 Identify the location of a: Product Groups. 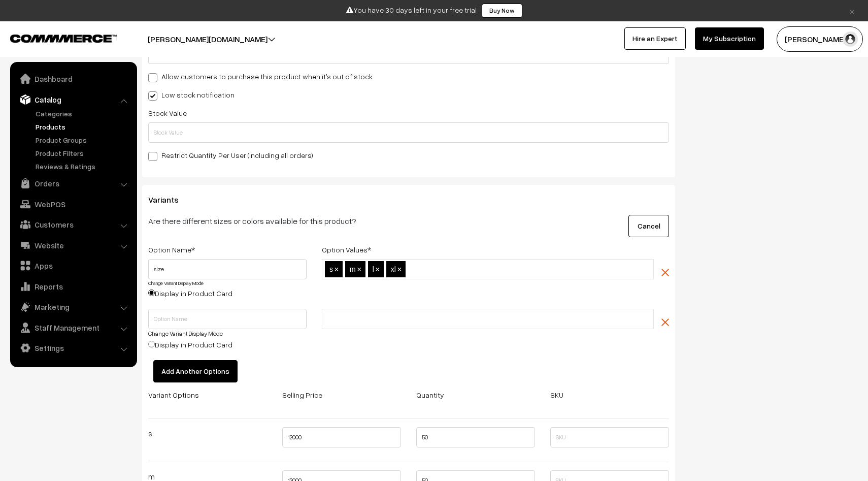
(83, 140).